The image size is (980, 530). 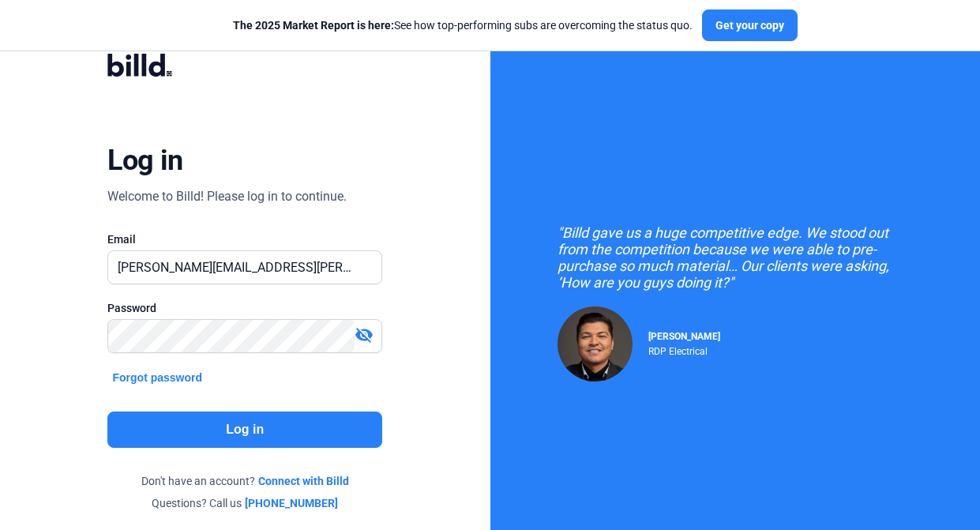 I want to click on button: Forgot password, so click(x=158, y=378).